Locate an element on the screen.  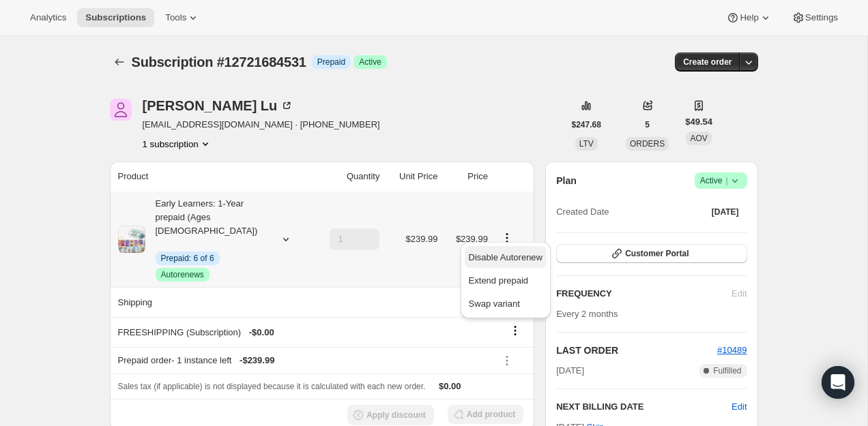
span: Tools is located at coordinates (176, 18).